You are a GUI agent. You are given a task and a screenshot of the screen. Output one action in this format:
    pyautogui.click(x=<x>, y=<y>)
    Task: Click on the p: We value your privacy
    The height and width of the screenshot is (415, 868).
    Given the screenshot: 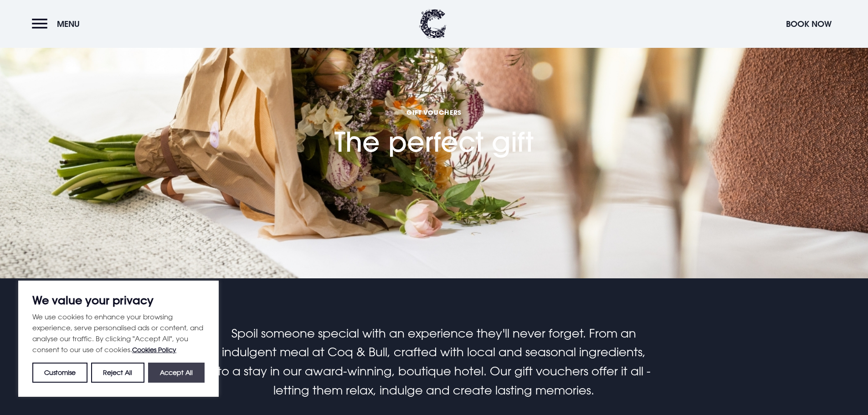 What is the action you would take?
    pyautogui.click(x=118, y=300)
    